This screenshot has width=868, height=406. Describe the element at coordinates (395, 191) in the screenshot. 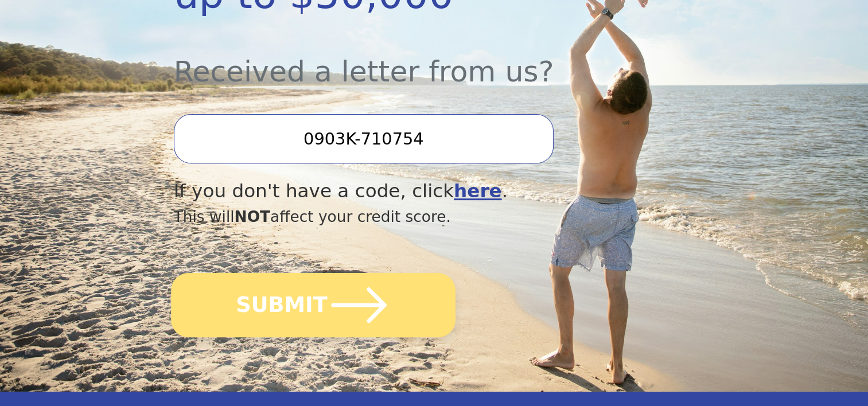

I see `div: If you don't have a code, click .` at that location.